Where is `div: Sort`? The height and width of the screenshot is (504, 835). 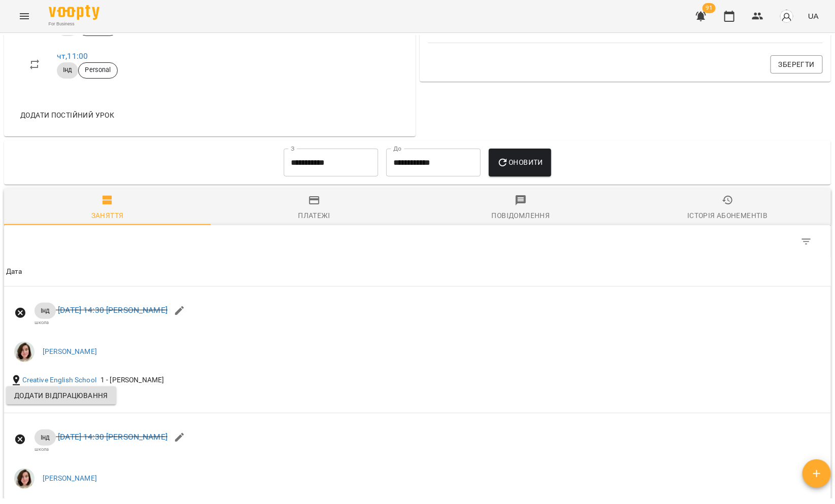 div: Sort is located at coordinates (14, 271).